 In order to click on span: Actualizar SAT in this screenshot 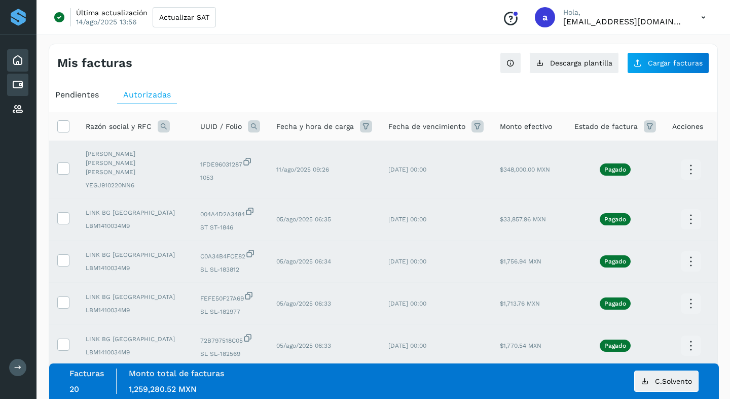, I will do `click(184, 17)`.